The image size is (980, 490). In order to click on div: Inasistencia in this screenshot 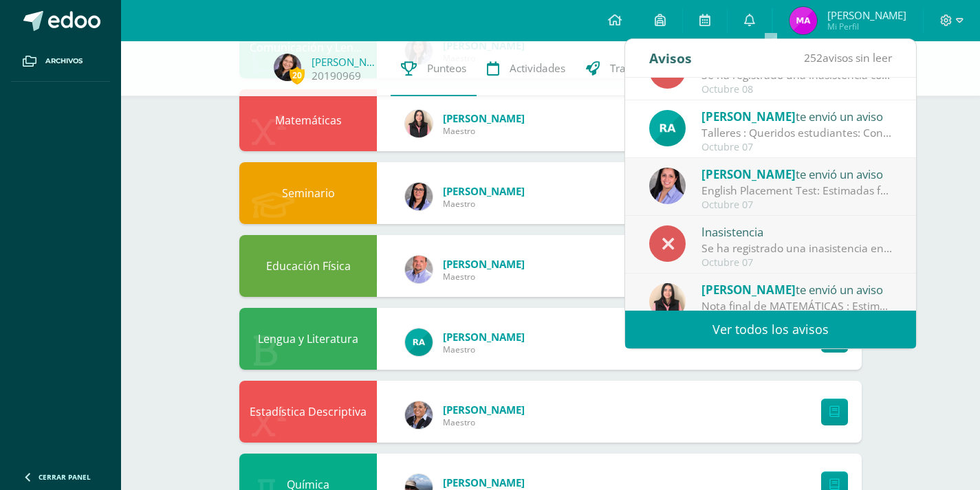, I will do `click(797, 232)`.